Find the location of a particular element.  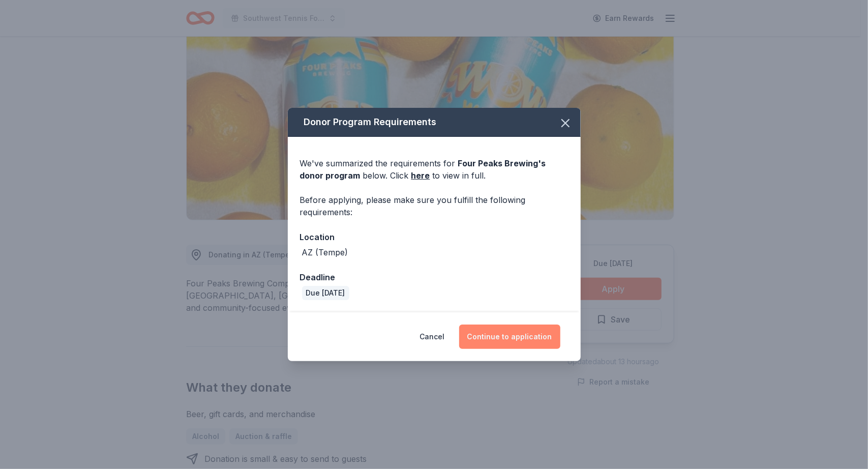

div: AZ (Tempe) is located at coordinates (325, 253).